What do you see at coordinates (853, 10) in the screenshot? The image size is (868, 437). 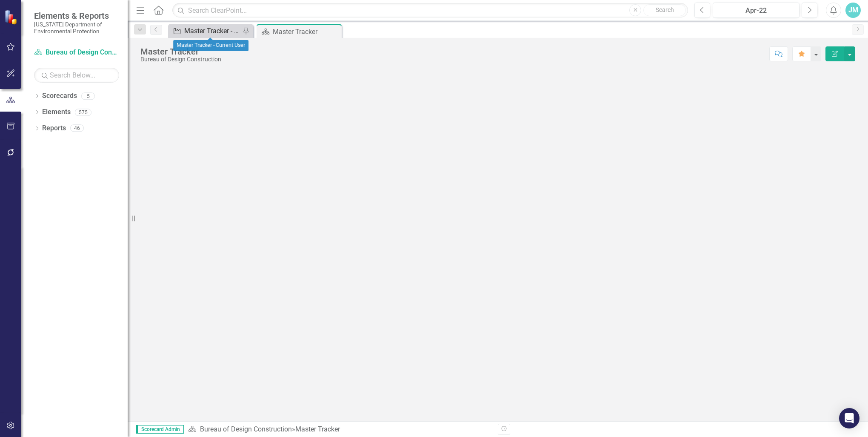 I see `div: JM` at bounding box center [853, 10].